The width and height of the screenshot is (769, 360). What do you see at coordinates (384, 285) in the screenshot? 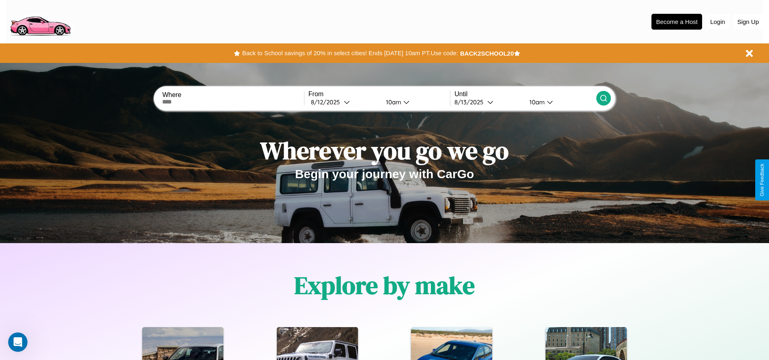
I see `h1: Explore by make` at bounding box center [384, 285].